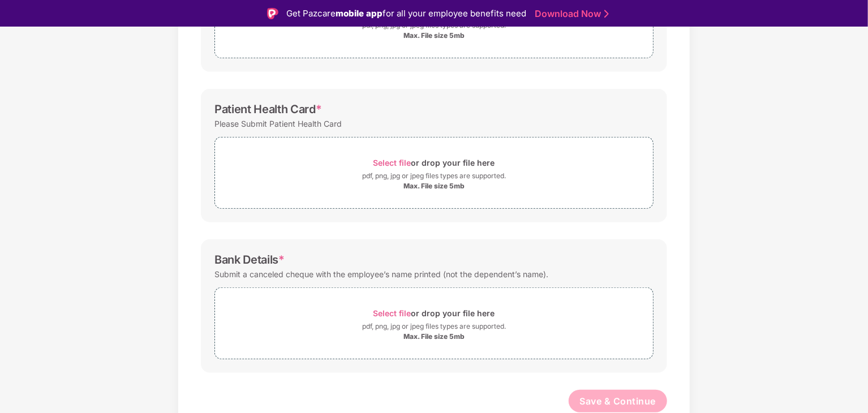  What do you see at coordinates (607, 14) in the screenshot?
I see `img: Stroke` at bounding box center [607, 14].